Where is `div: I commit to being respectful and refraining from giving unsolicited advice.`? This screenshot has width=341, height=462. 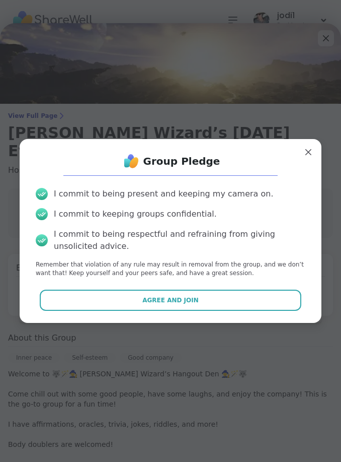
div: I commit to being respectful and refraining from giving unsolicited advice. is located at coordinates (180, 240).